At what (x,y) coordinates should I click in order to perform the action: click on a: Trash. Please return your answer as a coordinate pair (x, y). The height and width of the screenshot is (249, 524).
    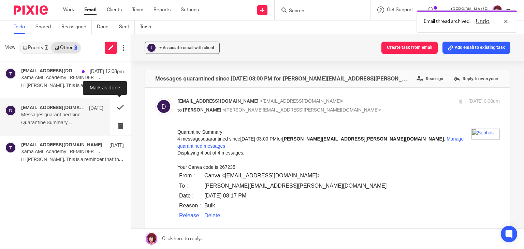
    Looking at the image, I should click on (148, 27).